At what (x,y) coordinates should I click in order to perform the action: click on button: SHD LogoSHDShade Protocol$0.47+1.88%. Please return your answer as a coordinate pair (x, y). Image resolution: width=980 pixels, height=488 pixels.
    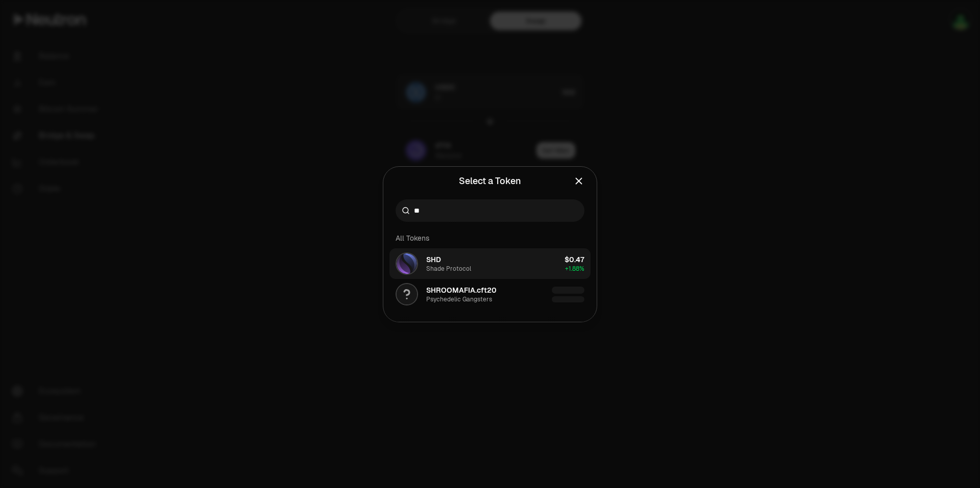
    Looking at the image, I should click on (490, 264).